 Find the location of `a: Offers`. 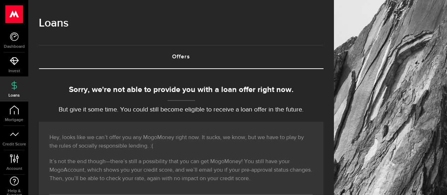

a: Offers is located at coordinates (181, 57).